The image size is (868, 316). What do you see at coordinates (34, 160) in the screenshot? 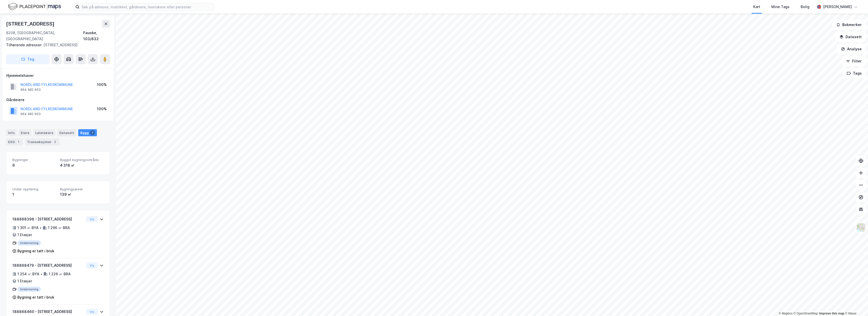
I see `span: Bygninger` at bounding box center [34, 160].